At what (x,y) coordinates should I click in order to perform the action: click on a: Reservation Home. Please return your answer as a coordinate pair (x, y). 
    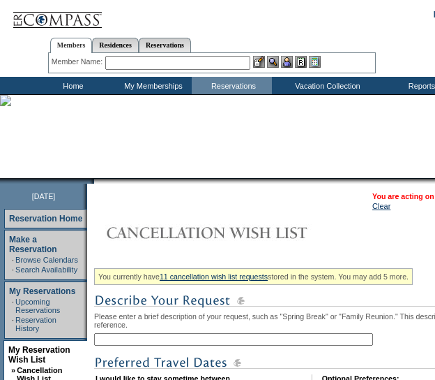
    Looking at the image, I should click on (45, 218).